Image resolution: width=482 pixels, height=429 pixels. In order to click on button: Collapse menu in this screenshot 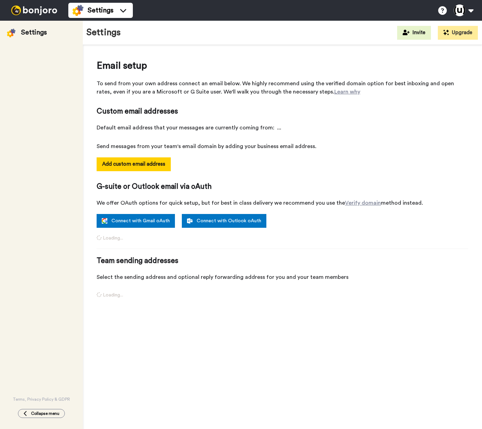, I will do `click(41, 413)`.